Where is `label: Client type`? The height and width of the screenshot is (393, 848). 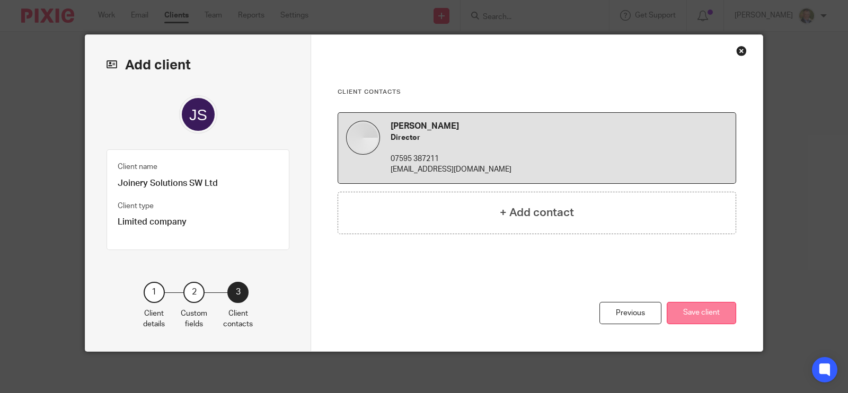 label: Client type is located at coordinates (136, 206).